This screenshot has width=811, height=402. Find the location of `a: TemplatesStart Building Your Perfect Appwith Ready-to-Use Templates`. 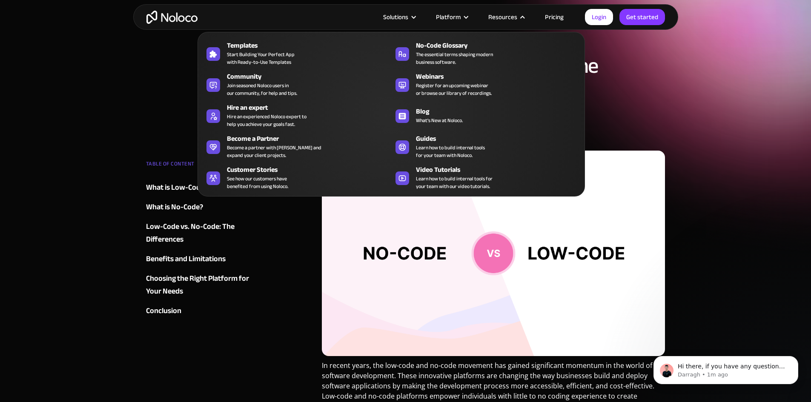

a: TemplatesStart Building Your Perfect Appwith Ready-to-Use Templates is located at coordinates (297, 53).